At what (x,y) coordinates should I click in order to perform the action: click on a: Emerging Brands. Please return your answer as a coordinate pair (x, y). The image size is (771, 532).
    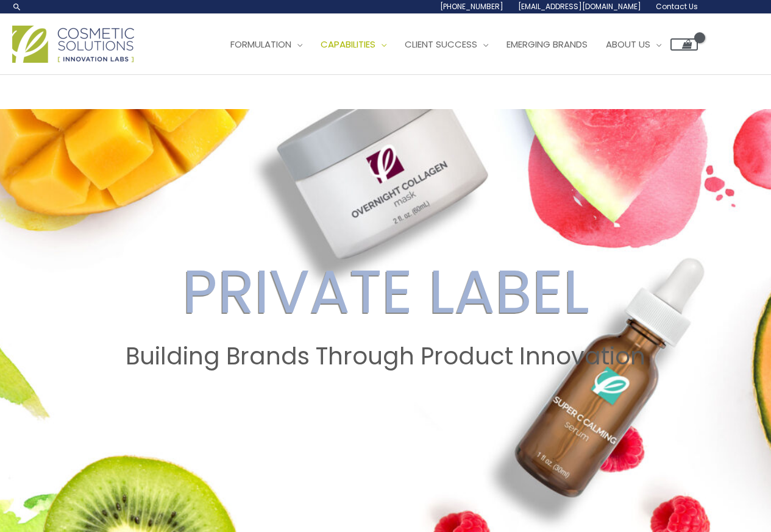
    Looking at the image, I should click on (547, 44).